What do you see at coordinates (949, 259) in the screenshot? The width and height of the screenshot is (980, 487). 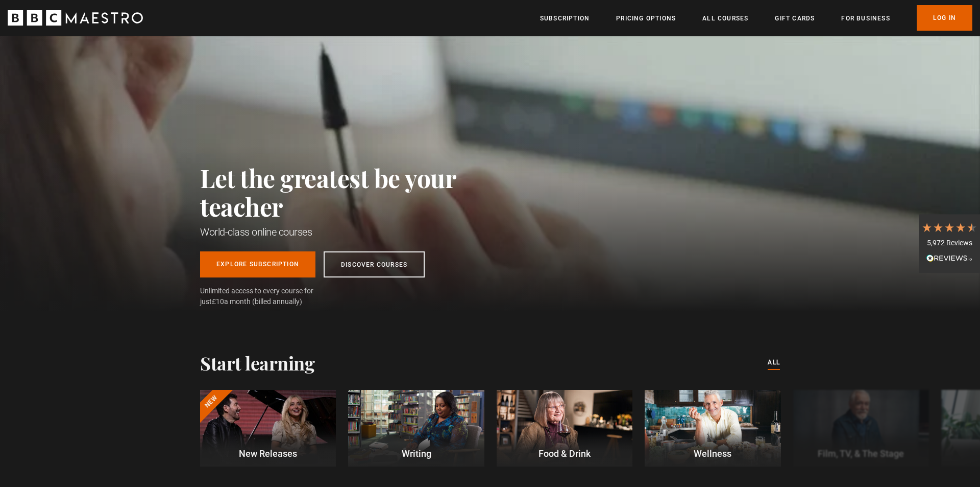 I see `div: Read All Reviews` at bounding box center [949, 259].